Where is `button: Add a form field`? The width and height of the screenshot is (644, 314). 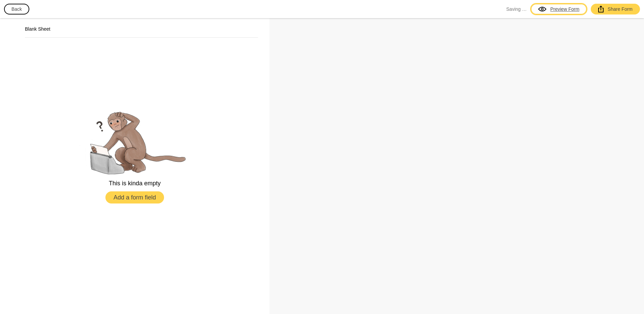 button: Add a form field is located at coordinates (135, 197).